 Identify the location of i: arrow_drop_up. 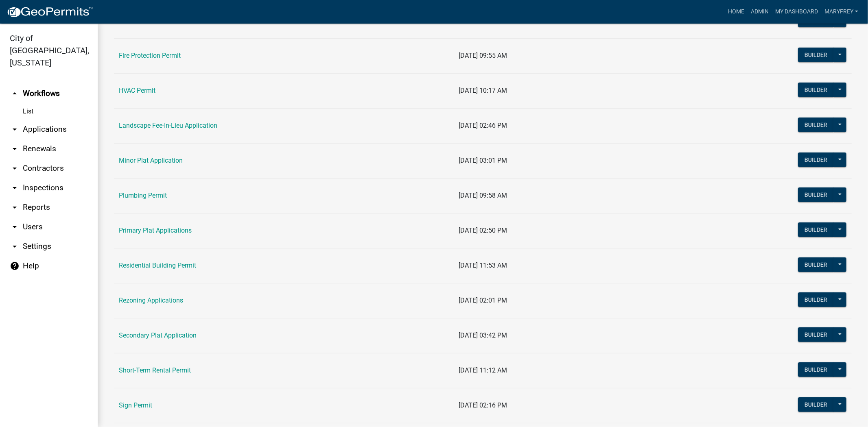
(15, 93).